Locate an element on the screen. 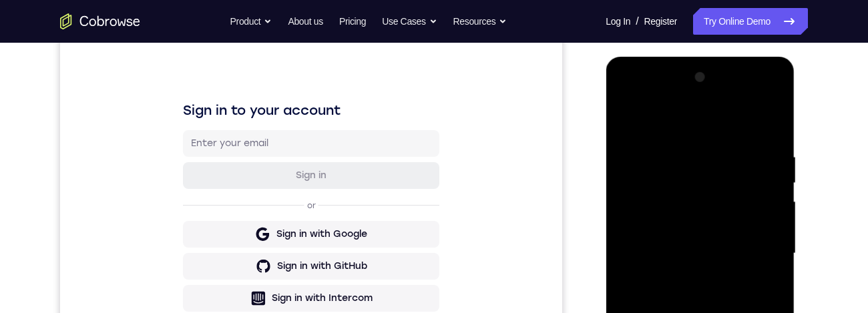 Image resolution: width=868 pixels, height=313 pixels. a: Register is located at coordinates (661, 21).